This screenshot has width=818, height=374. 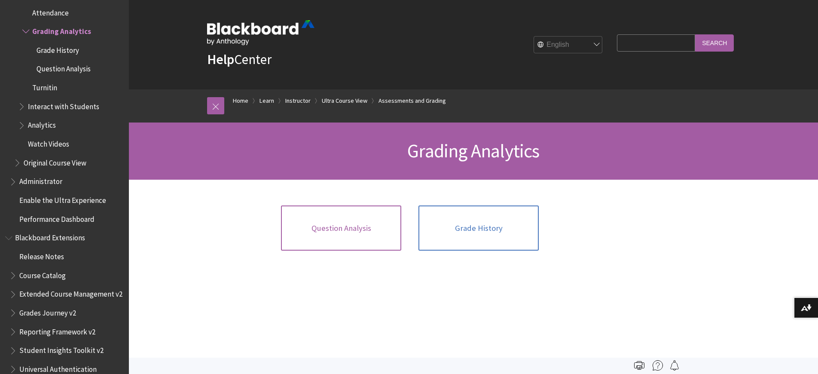 What do you see at coordinates (267, 101) in the screenshot?
I see `a: Learn` at bounding box center [267, 101].